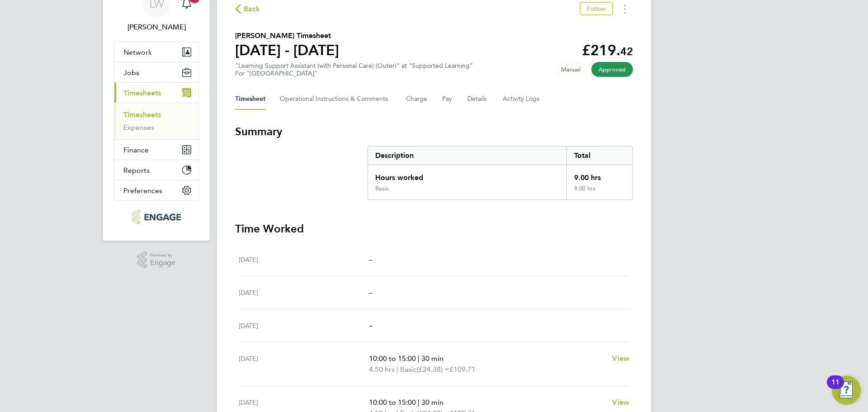 The image size is (868, 412). Describe the element at coordinates (142, 92) in the screenshot. I see `span: Timesheets` at that location.